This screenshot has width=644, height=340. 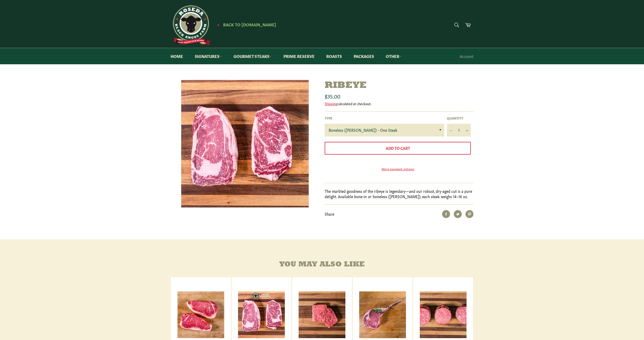 I want to click on div: calculated at checkout., so click(x=399, y=104).